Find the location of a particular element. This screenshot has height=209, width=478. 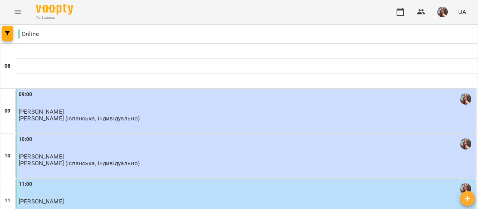

button: Menu is located at coordinates (18, 12).